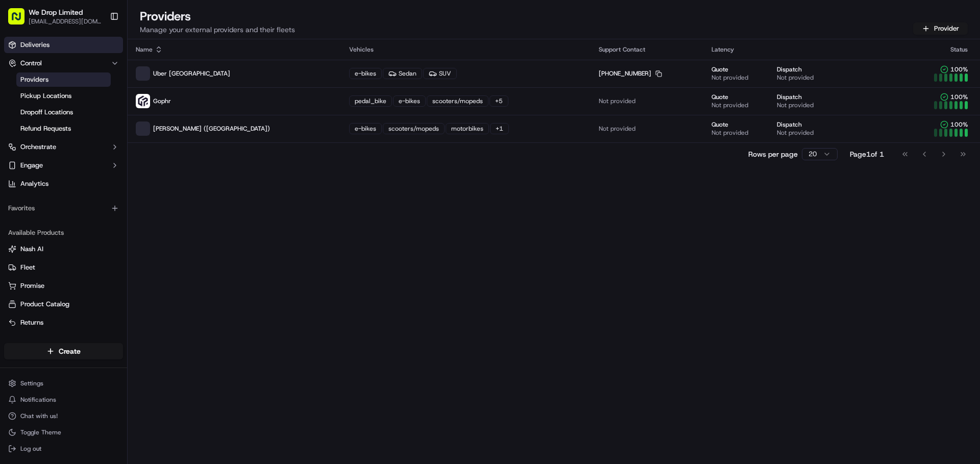 The height and width of the screenshot is (464, 980). Describe the element at coordinates (866, 154) in the screenshot. I see `div: Page 1 of 1` at that location.